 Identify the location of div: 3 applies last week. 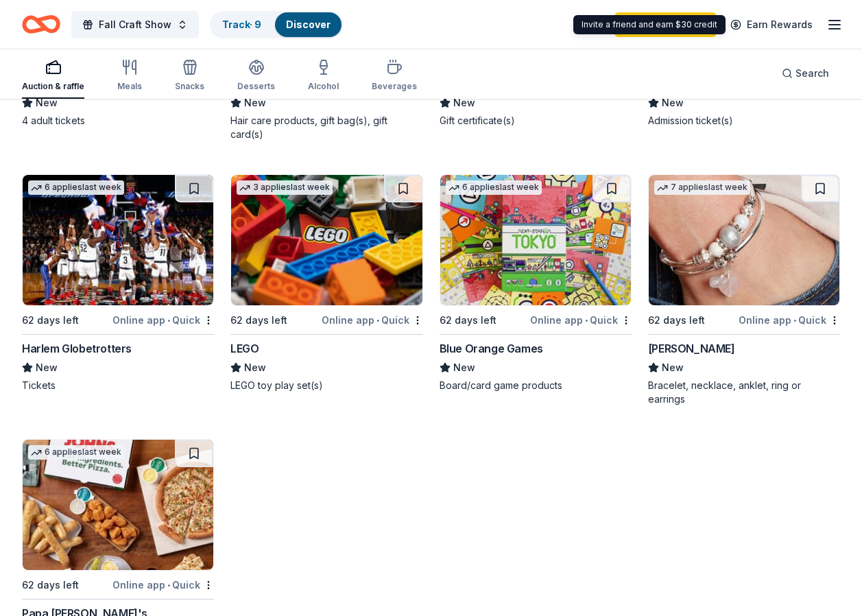
(285, 187).